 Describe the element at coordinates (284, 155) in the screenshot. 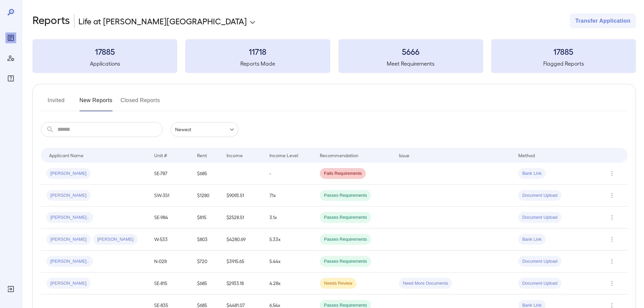

I see `div: Income Level` at that location.